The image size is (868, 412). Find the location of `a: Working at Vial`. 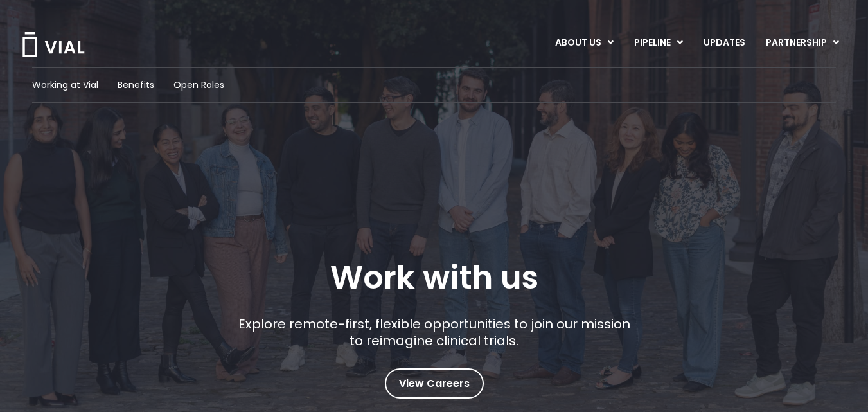

a: Working at Vial is located at coordinates (65, 85).